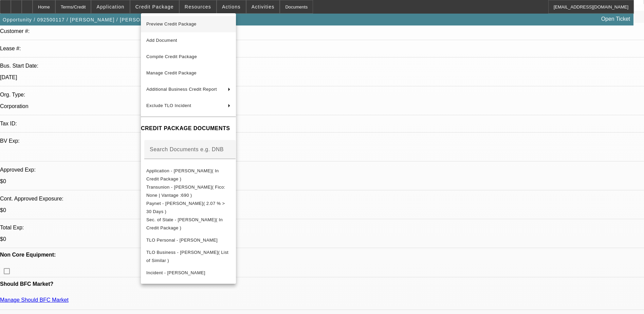 The height and width of the screenshot is (314, 644). Describe the element at coordinates (189, 240) in the screenshot. I see `button: TLO Personal - Ward, Brandon` at that location.